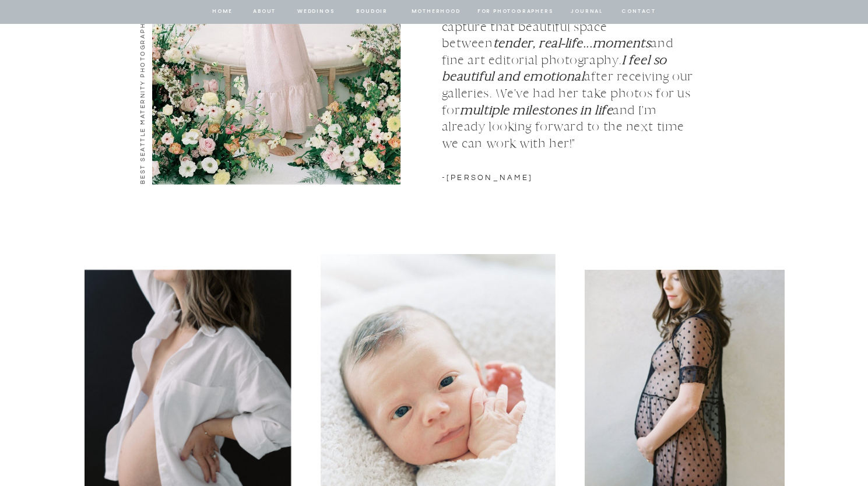  I want to click on a: journal, so click(587, 12).